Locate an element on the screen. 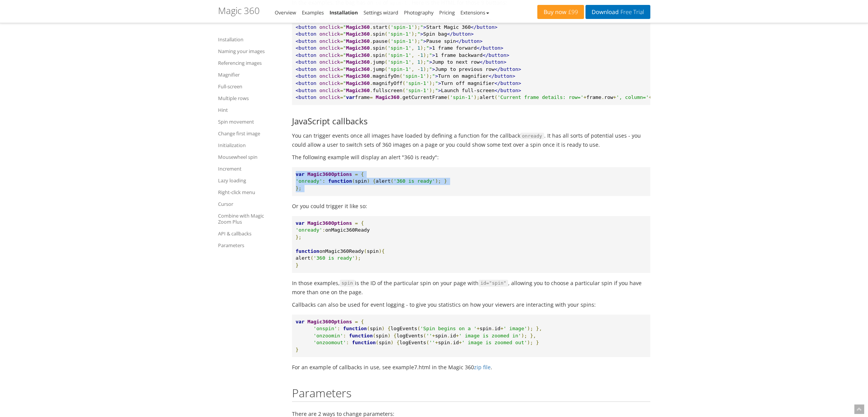 Image resolution: width=868 pixels, height=417 pixels. span: Start Magic 360 is located at coordinates (448, 27).